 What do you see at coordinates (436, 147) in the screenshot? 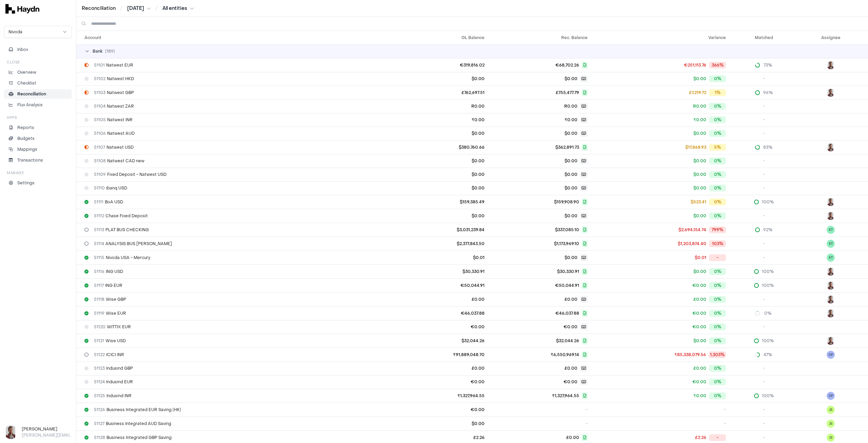
I see `td: $380,760.66` at bounding box center [436, 147].